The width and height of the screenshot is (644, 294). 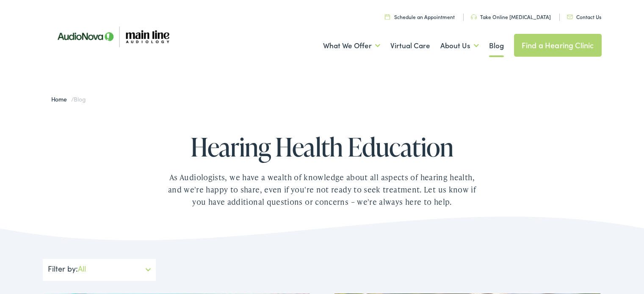 I want to click on a: What We Offer, so click(x=352, y=46).